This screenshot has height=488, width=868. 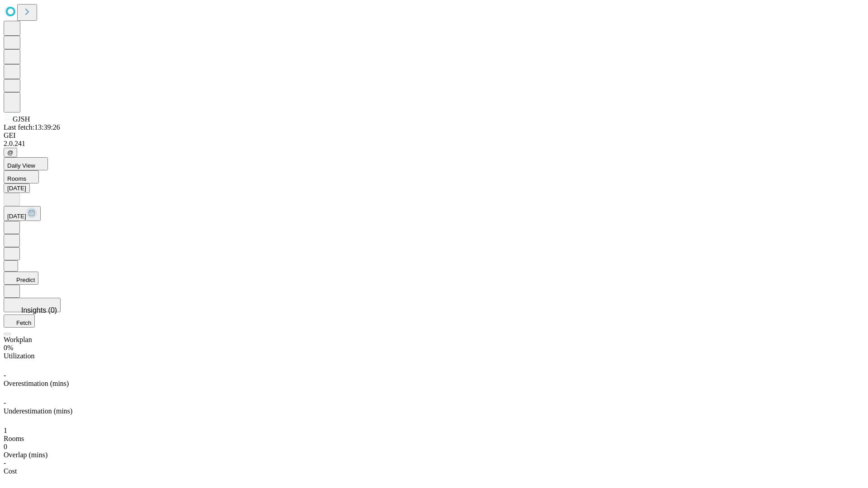 I want to click on div: 2.0.241, so click(x=434, y=144).